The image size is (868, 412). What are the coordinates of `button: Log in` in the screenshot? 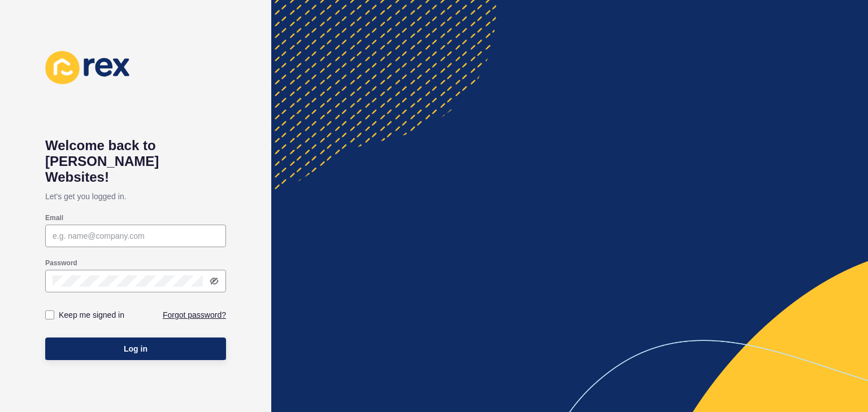 It's located at (135, 348).